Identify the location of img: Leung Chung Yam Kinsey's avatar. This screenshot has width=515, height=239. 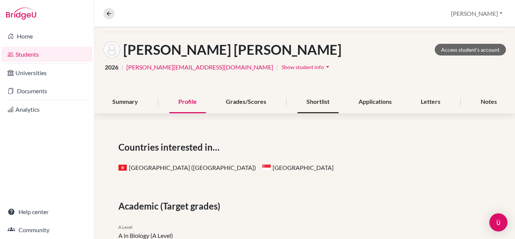
(112, 49).